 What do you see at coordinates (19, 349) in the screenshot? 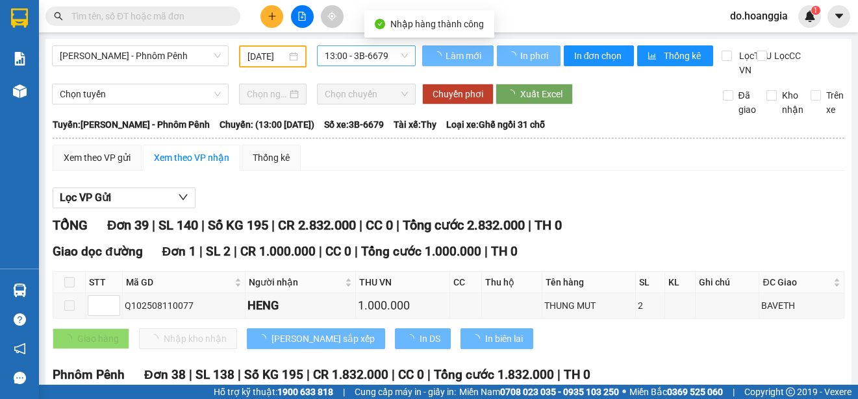
I see `span: notification` at bounding box center [19, 349].